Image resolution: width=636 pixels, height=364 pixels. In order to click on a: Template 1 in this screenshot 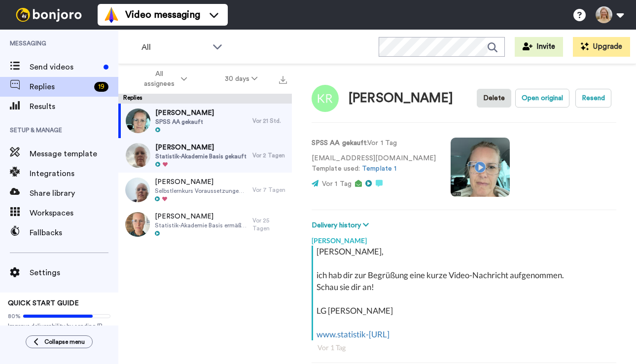, I will do `click(379, 169)`.